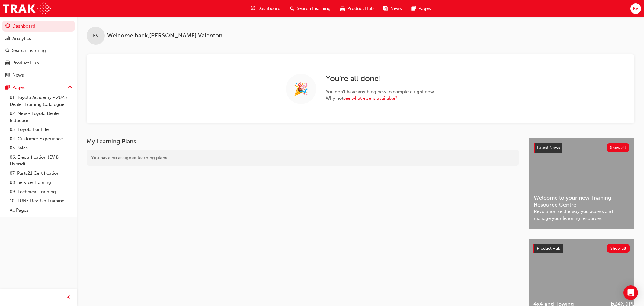 The image size is (644, 306). Describe the element at coordinates (582, 248) in the screenshot. I see `a: Product HubShow all` at that location.